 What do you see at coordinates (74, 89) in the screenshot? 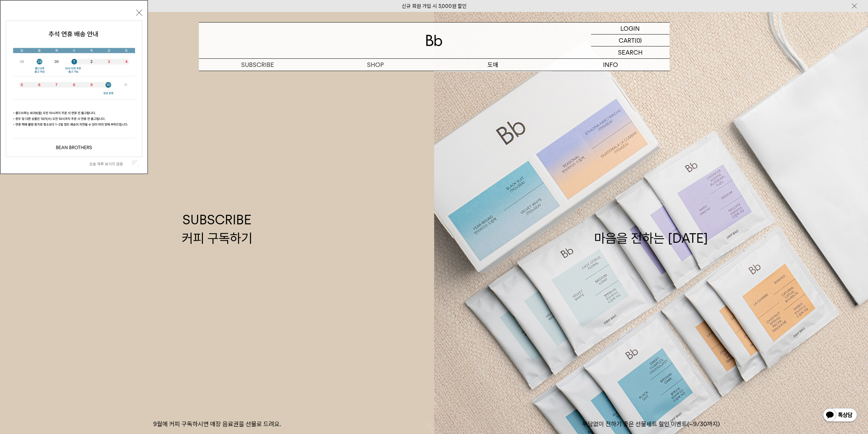
I see `img: 5e4d662c6b1424087153c0055ceb1a13_140731.jpg` at bounding box center [74, 89].